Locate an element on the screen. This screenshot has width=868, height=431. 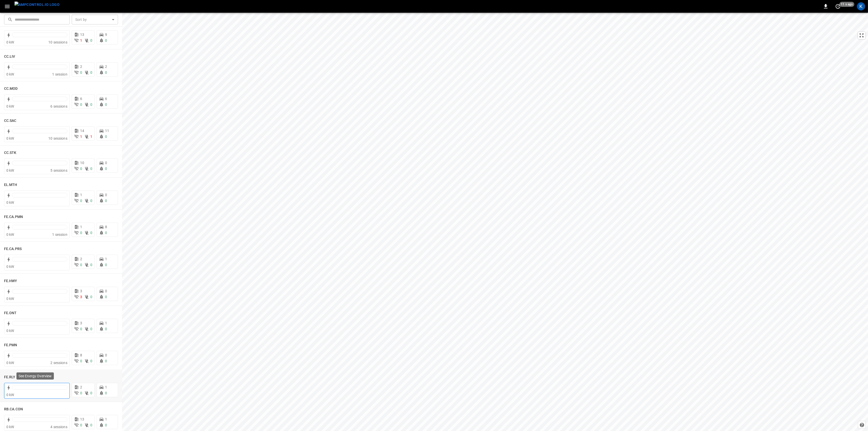
div: profile-icon is located at coordinates (861, 6).